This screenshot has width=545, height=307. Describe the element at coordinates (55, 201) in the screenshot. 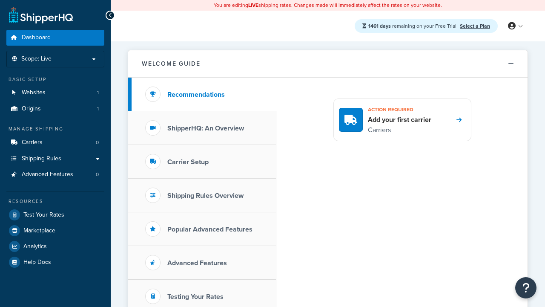

I see `div: Resources` at that location.